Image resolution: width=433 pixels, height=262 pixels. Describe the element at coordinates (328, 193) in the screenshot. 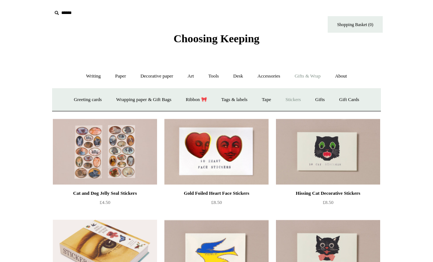

I see `div: Hissing Cat Decorative Stickers` at that location.